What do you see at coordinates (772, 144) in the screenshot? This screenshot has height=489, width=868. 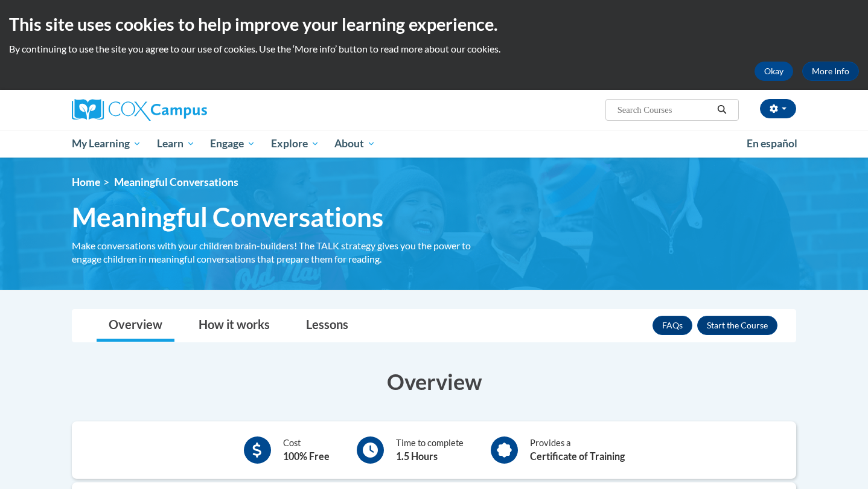 I see `a: En español` at bounding box center [772, 144].